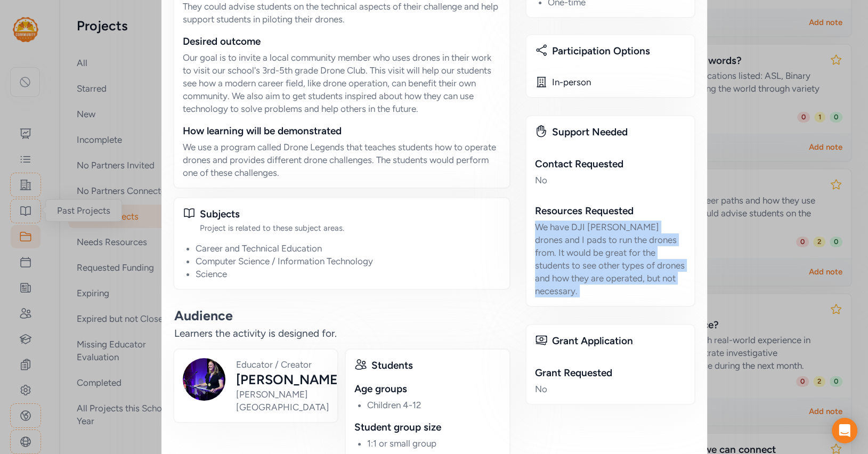  What do you see at coordinates (348, 261) in the screenshot?
I see `li: Computer Science / Information Technology` at bounding box center [348, 261].